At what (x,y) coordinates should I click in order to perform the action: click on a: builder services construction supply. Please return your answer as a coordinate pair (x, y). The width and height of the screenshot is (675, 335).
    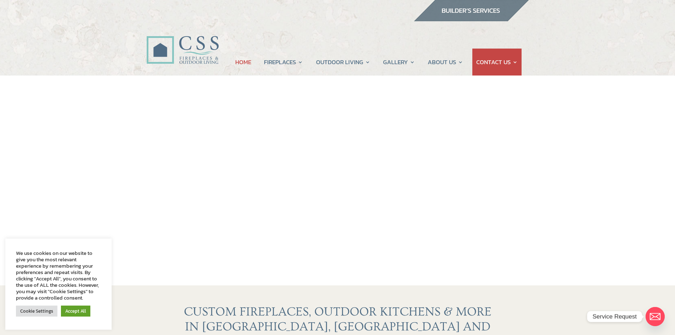
    Looking at the image, I should click on (471, 19).